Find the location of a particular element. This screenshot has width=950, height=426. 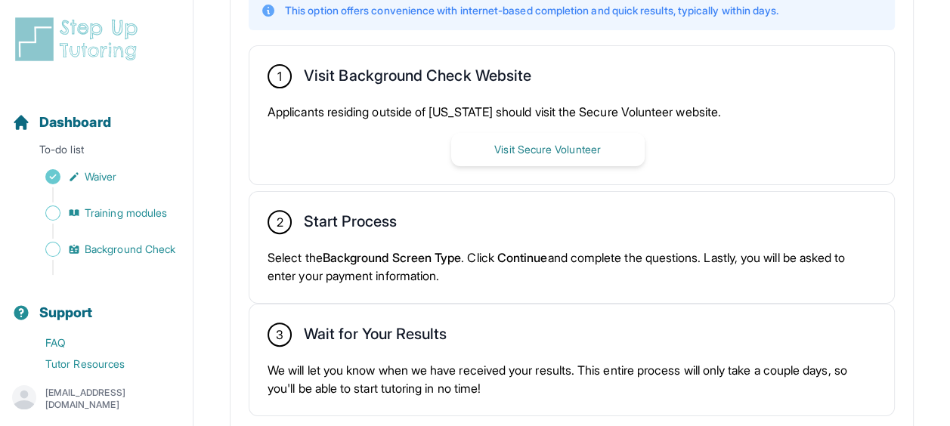

p: This option offers convenience with internet-based completion and quick results, typically within... is located at coordinates (531, 11).